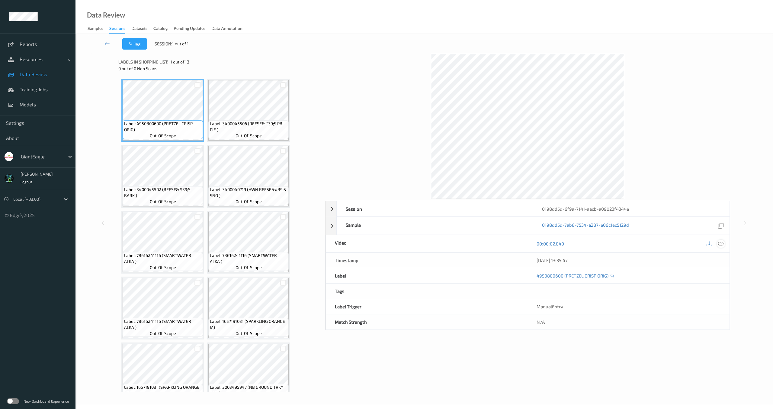  Describe the element at coordinates (227, 29) in the screenshot. I see `div: Data Annotation` at that location.